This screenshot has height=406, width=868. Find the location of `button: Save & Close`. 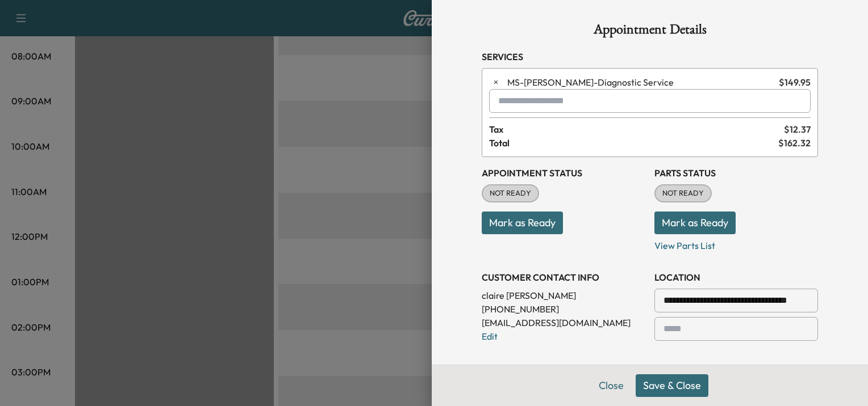

button: Save & Close is located at coordinates (672, 386).